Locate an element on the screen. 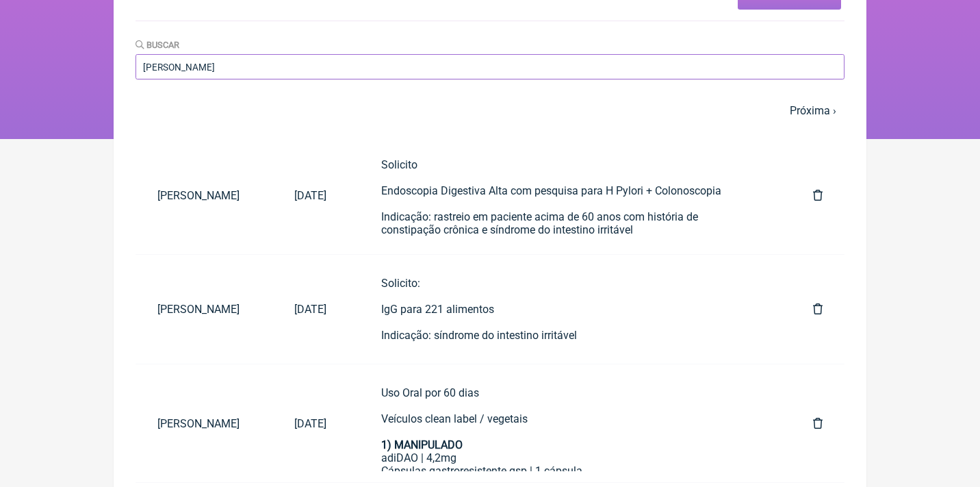  a: Uso Oral por 60 diasVeículos clean label / vegetais1) MANIPULADOadiDAO | 4,2mgCápsulas gastroresi... is located at coordinates (569, 423).